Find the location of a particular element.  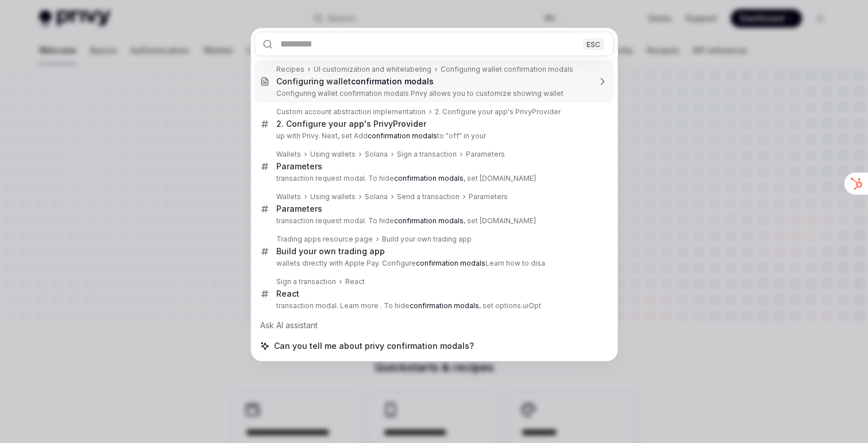

div: Configuring wallet confirmation modals is located at coordinates (507, 69).